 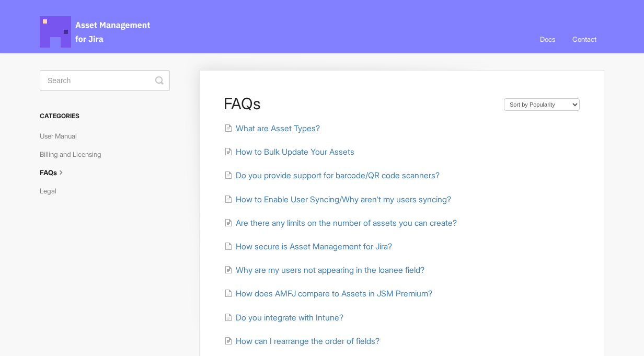 What do you see at coordinates (547, 39) in the screenshot?
I see `a: Docs` at bounding box center [547, 39].